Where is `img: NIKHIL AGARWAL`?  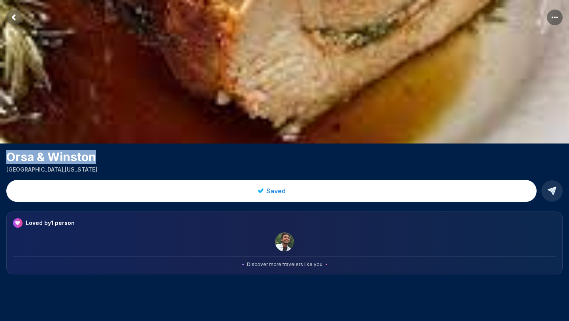
img: NIKHIL AGARWAL is located at coordinates (285, 242).